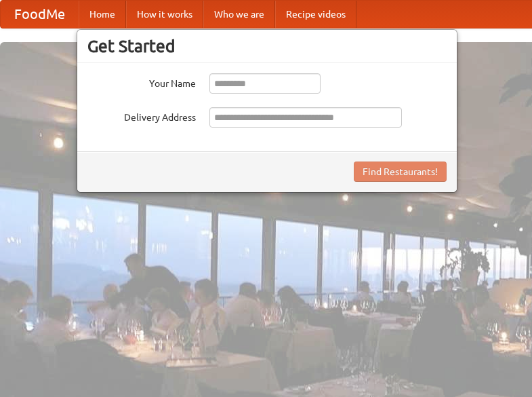 This screenshot has width=532, height=397. Describe the element at coordinates (240, 14) in the screenshot. I see `a: Who we are` at that location.